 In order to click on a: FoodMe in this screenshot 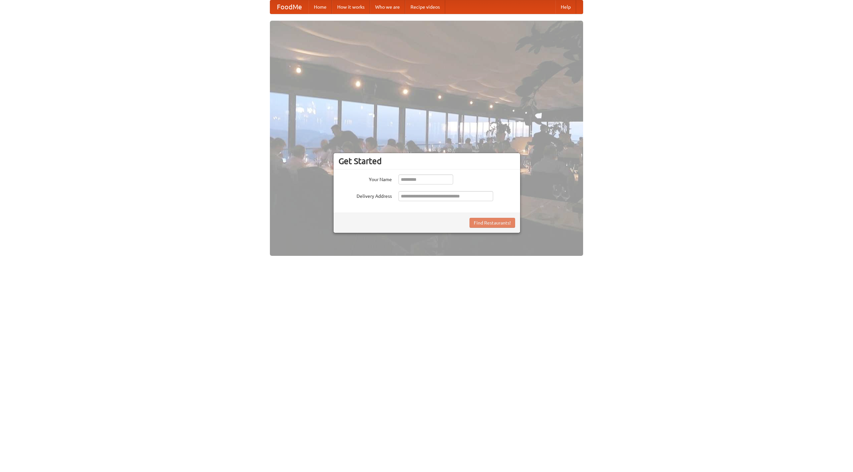, I will do `click(289, 7)`.